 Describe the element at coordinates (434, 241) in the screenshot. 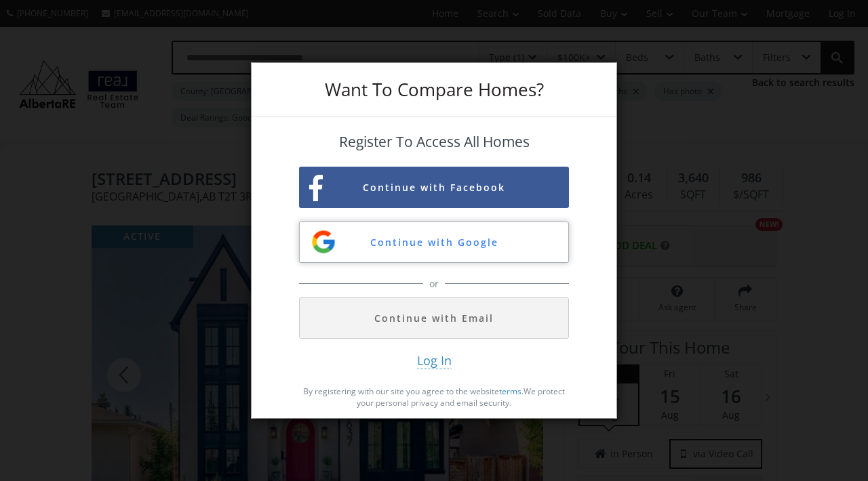

I see `button: Continue with Google` at that location.